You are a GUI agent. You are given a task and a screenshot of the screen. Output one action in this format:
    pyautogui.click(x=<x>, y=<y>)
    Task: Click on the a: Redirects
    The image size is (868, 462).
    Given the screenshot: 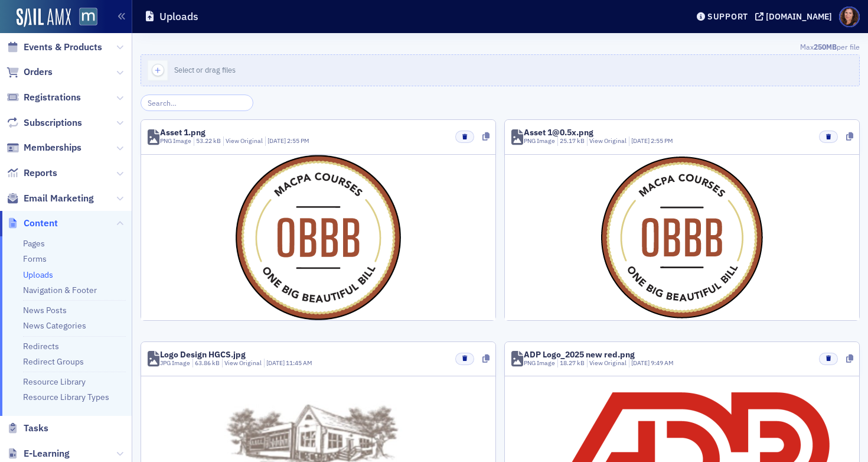 What is the action you would take?
    pyautogui.click(x=41, y=346)
    